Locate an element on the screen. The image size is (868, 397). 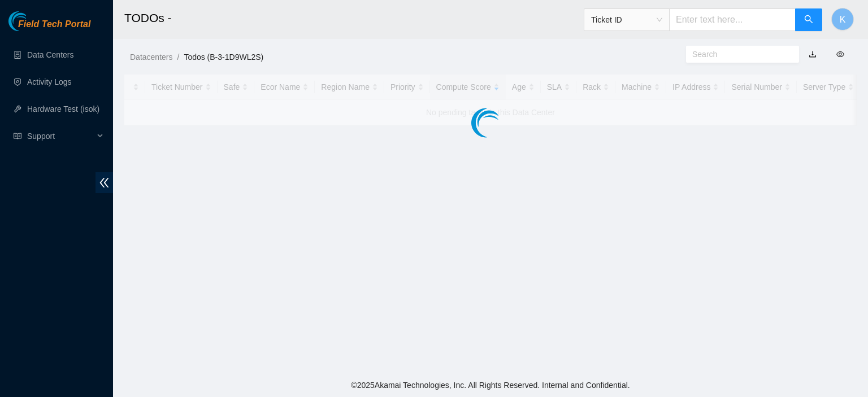
a: Activity Logs is located at coordinates (49, 82).